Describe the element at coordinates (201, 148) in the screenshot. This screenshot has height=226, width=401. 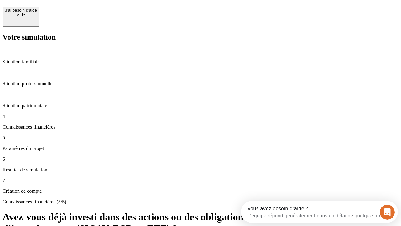
I see `p: Paramètres du projet` at that location.